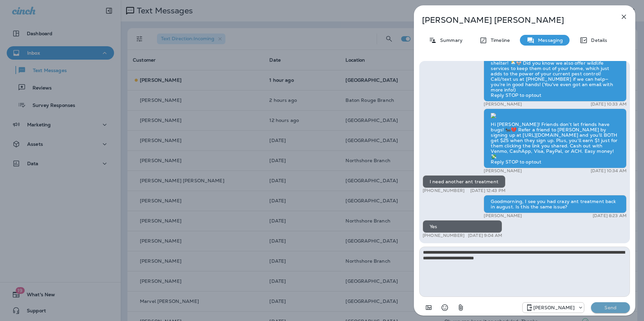  What do you see at coordinates (462, 227) in the screenshot?
I see `div: Yes` at bounding box center [462, 227].